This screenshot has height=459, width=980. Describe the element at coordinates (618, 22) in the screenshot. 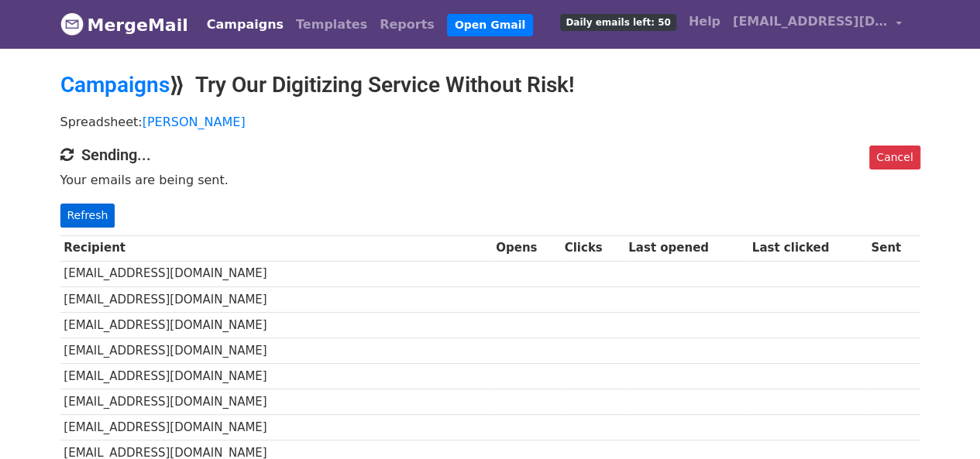

I see `a: Daily emails left: 50` at that location.